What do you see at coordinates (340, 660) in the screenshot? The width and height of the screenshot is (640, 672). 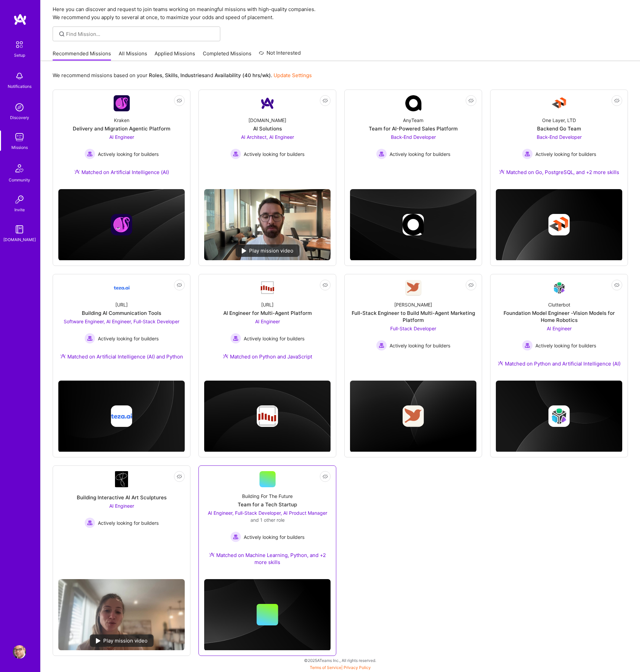 I see `div: © 2025 ATeams Inc., All rights reserved.` at bounding box center [340, 660].